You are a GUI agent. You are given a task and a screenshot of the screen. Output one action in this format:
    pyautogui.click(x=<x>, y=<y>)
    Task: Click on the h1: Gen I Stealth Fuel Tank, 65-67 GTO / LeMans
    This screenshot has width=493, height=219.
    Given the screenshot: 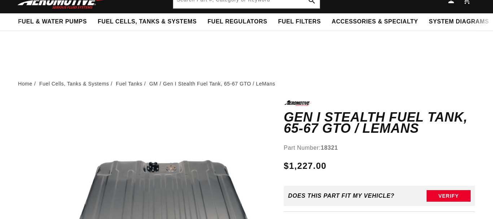 What is the action you would take?
    pyautogui.click(x=380, y=123)
    